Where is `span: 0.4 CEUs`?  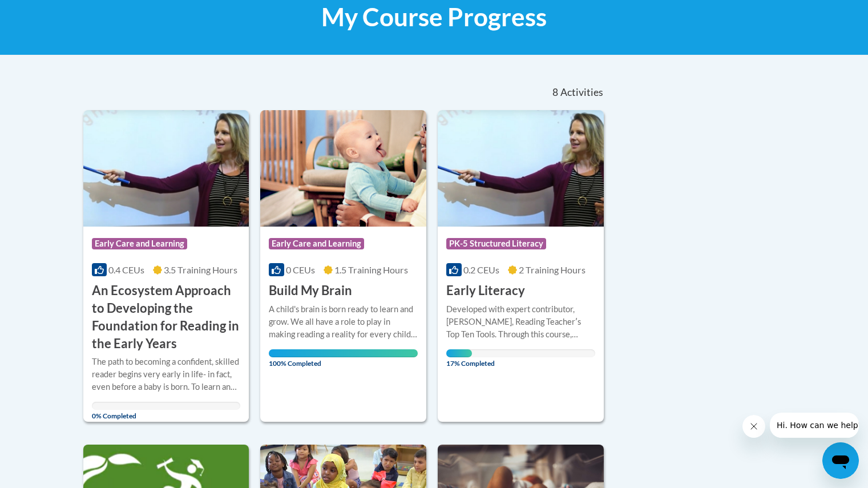
span: 0.4 CEUs is located at coordinates (126, 269).